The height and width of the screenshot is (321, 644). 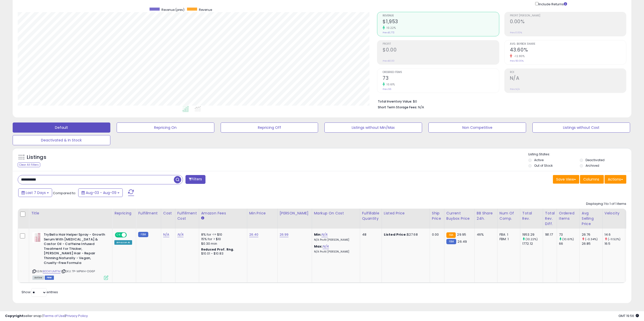 I want to click on div: Fulfillable Quantity, so click(x=371, y=216).